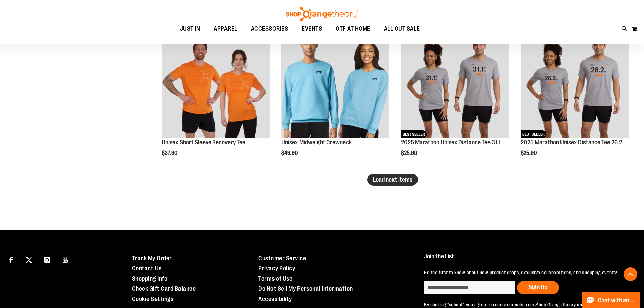 The image size is (644, 308). I want to click on a: Privacy Policy, so click(276, 268).